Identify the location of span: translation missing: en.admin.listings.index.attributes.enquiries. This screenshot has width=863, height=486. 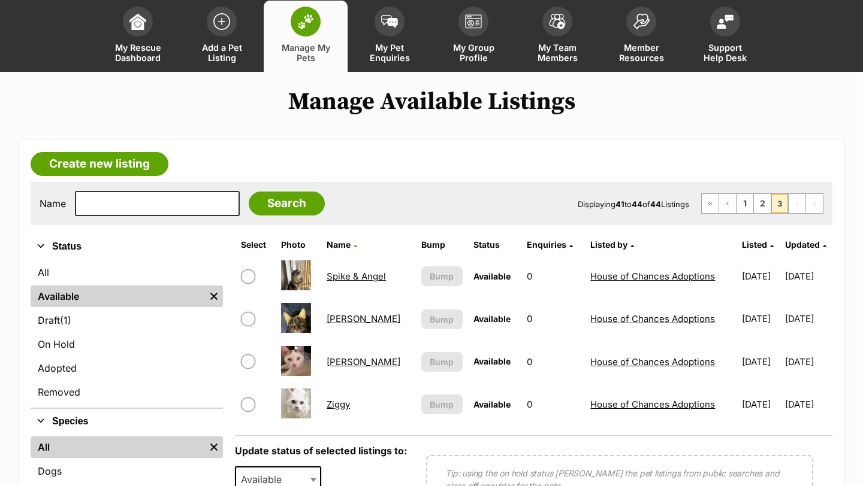
(546, 244).